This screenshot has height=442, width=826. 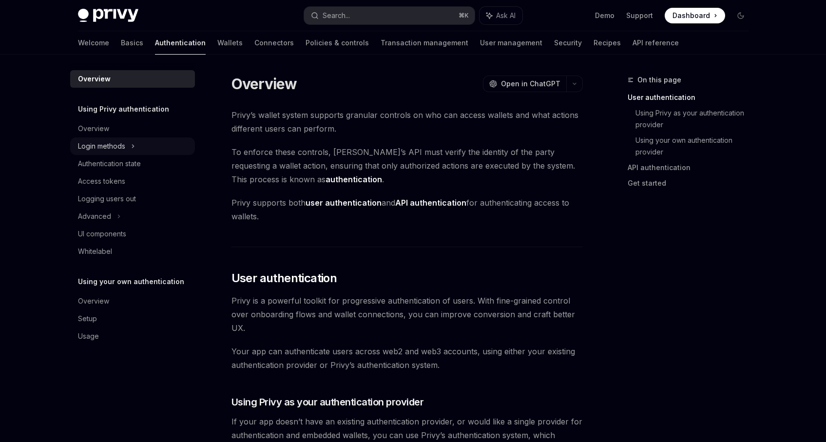 What do you see at coordinates (605, 16) in the screenshot?
I see `a: Demo` at bounding box center [605, 16].